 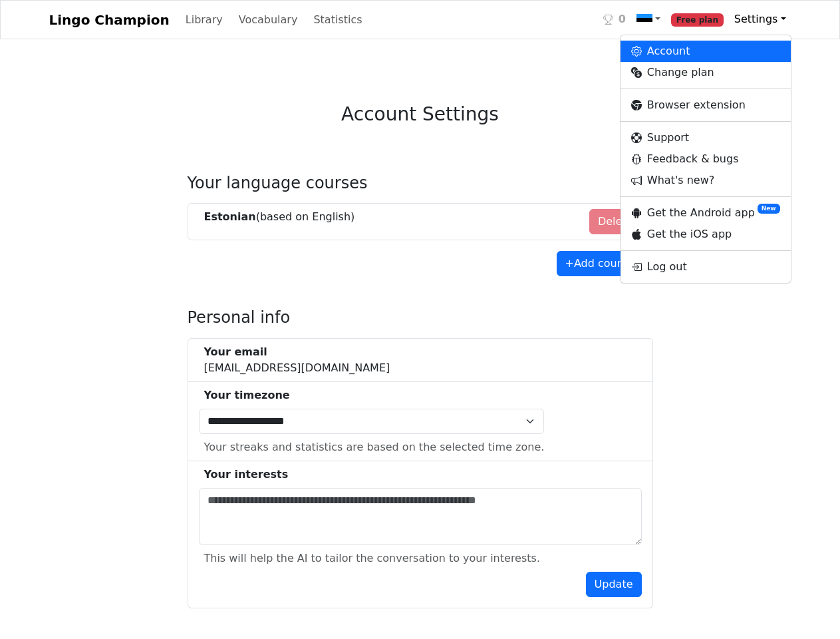 What do you see at coordinates (760, 19) in the screenshot?
I see `a: Settings` at bounding box center [760, 19].